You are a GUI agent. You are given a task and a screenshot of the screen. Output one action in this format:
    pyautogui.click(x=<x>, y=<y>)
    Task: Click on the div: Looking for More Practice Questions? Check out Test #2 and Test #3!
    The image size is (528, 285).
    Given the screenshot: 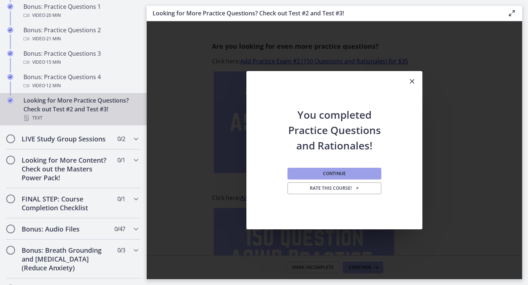 What is the action you would take?
    pyautogui.click(x=81, y=109)
    